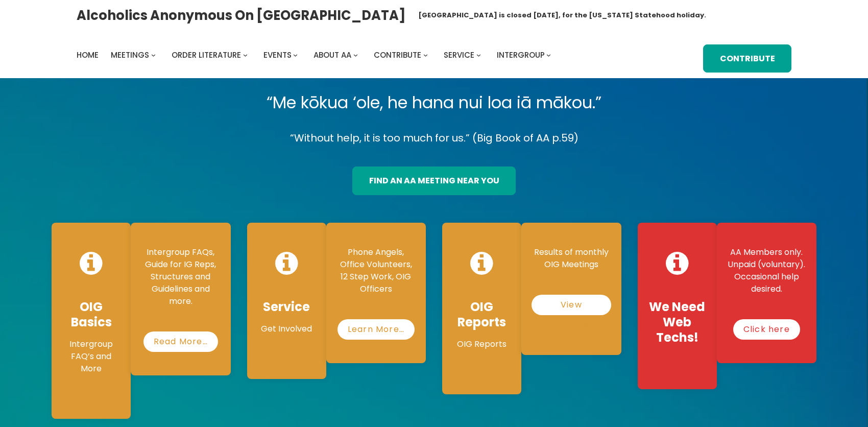 Image resolution: width=868 pixels, height=427 pixels. What do you see at coordinates (245, 55) in the screenshot?
I see `button: Order Literature submenu` at bounding box center [245, 55].